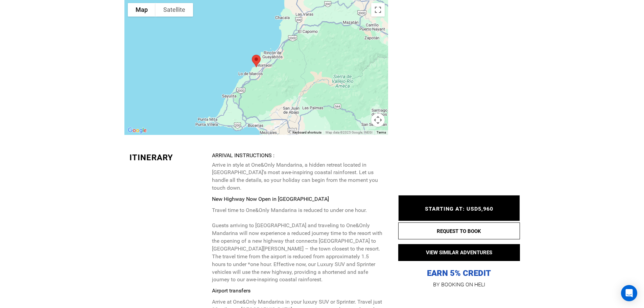 This screenshot has width=644, height=308. What do you see at coordinates (459, 209) in the screenshot?
I see `span: STARTING AT: USD5,960` at bounding box center [459, 209].